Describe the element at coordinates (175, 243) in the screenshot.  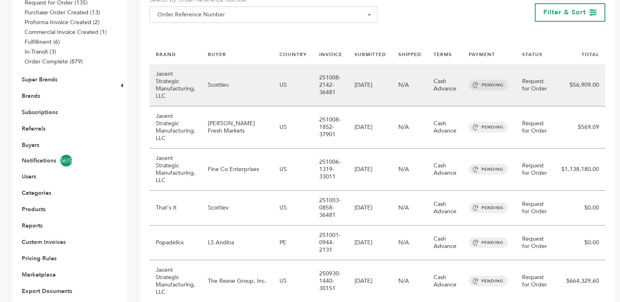
I see `td: Popadelics` at that location.